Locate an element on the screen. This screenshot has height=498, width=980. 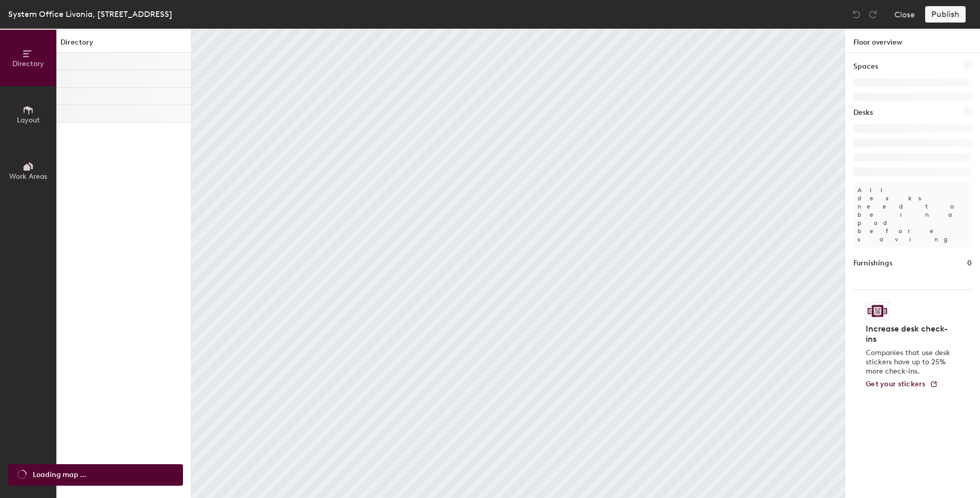
img: Sticker logo is located at coordinates (878, 311).